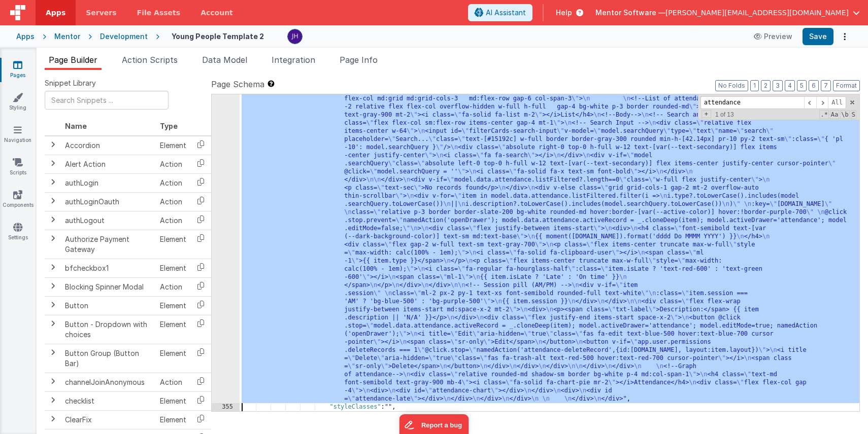  Describe the element at coordinates (819, 37) in the screenshot. I see `button: Save` at that location.